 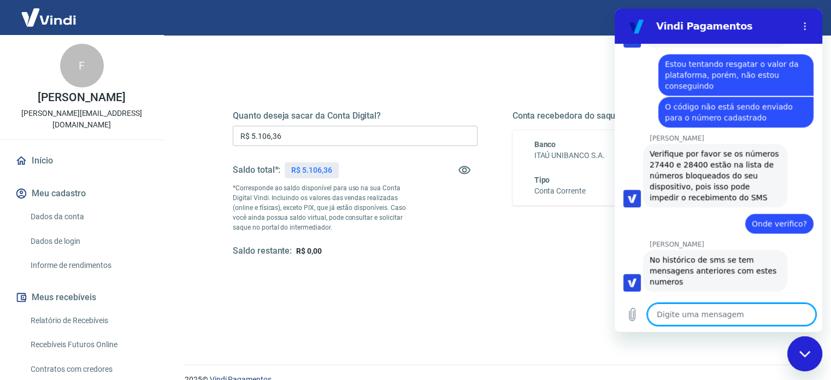 What do you see at coordinates (17, 305) in the screenshot?
I see `button: Carregar arquivo` at bounding box center [17, 305].